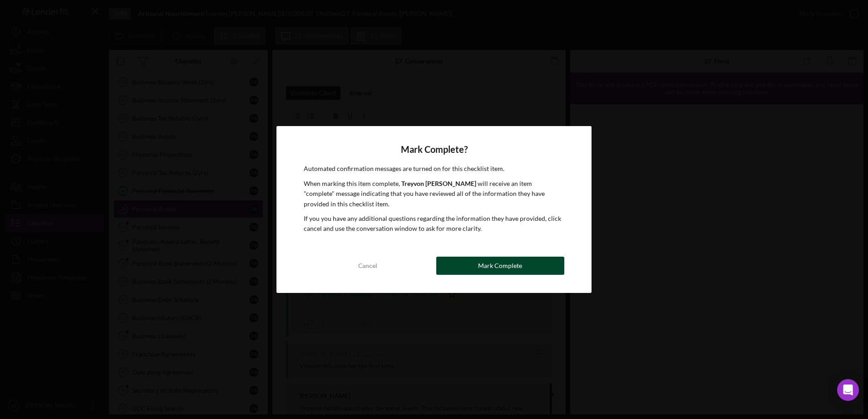 The height and width of the screenshot is (419, 868). What do you see at coordinates (368, 266) in the screenshot?
I see `div: Cancel` at bounding box center [368, 266].